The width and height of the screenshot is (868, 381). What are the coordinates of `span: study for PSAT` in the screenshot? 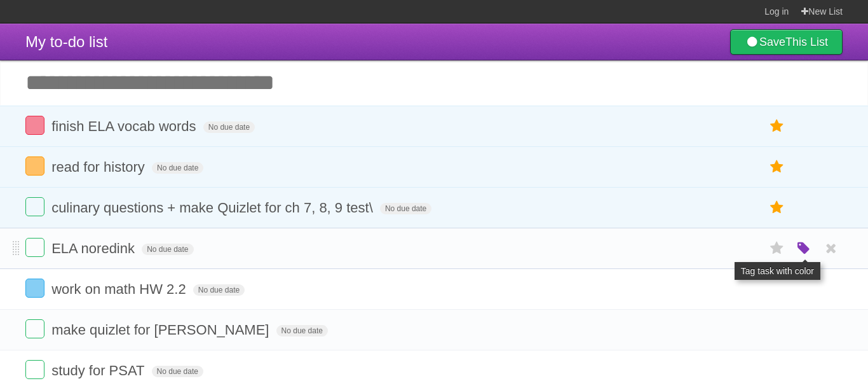 It's located at (99, 370).